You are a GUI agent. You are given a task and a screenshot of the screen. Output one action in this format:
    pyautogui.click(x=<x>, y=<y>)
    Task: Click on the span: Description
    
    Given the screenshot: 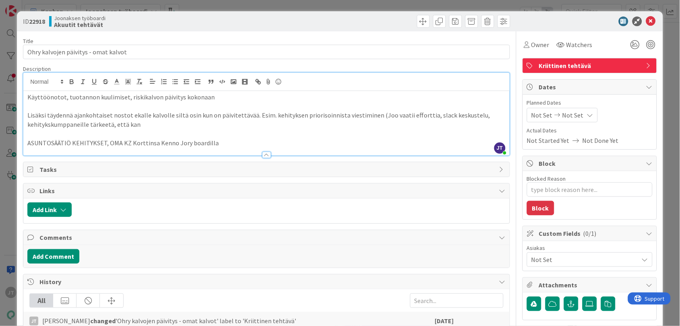 What is the action you would take?
    pyautogui.click(x=37, y=69)
    